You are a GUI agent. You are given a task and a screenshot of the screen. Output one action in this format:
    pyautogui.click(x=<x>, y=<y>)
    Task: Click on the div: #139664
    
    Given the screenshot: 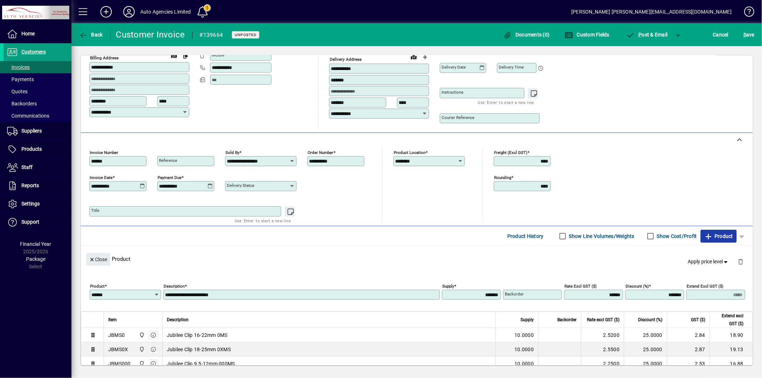 What is the action you would take?
    pyautogui.click(x=211, y=35)
    